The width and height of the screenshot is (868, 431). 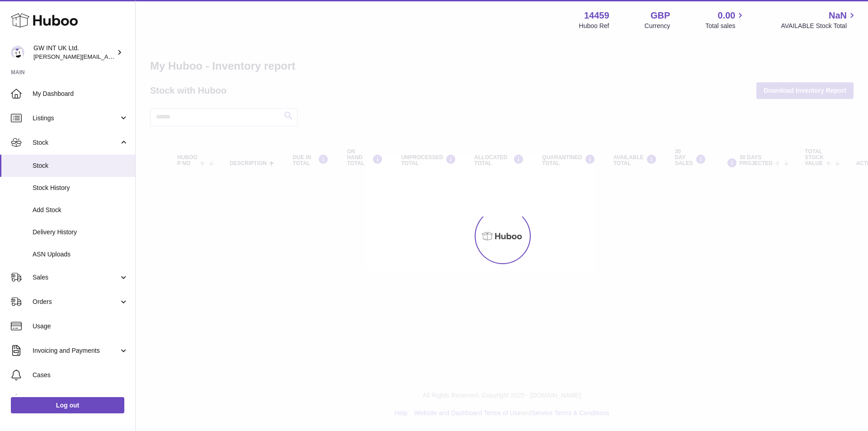 What do you see at coordinates (74, 53) in the screenshot?
I see `div: GW INT UK Ltd.` at bounding box center [74, 53].